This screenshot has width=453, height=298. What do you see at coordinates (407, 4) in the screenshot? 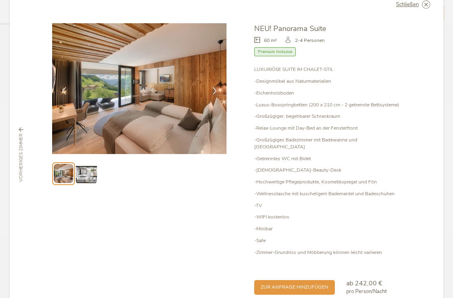
I see `span: Schließen` at bounding box center [407, 4].